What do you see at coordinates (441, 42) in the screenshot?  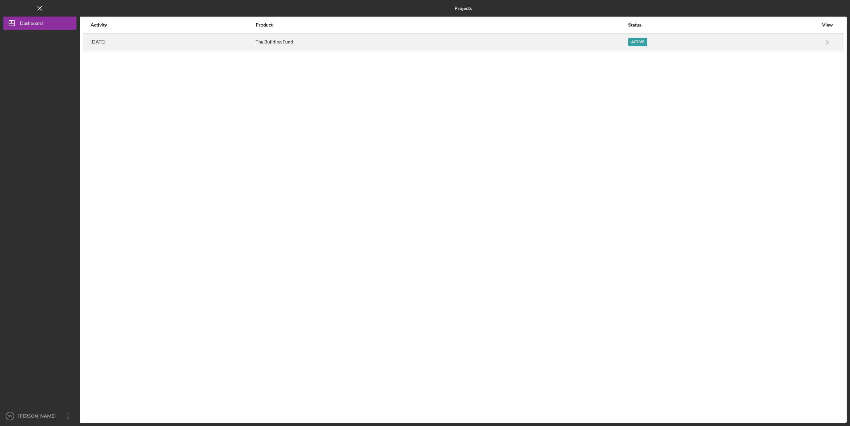 I see `div: The Building Fund` at bounding box center [441, 42].